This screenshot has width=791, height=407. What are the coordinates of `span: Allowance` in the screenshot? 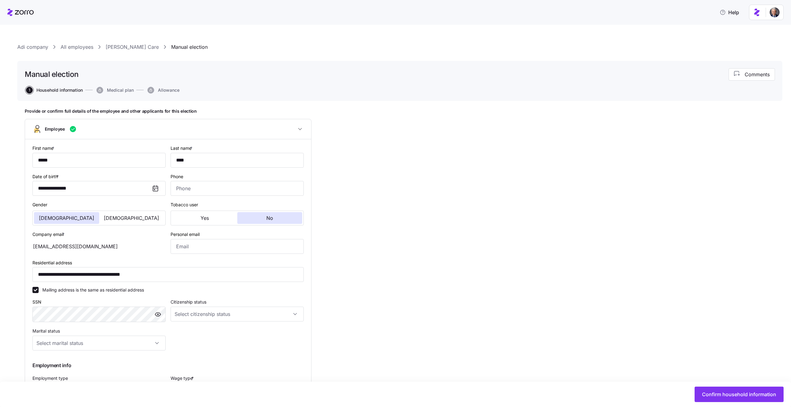 It's located at (169, 90).